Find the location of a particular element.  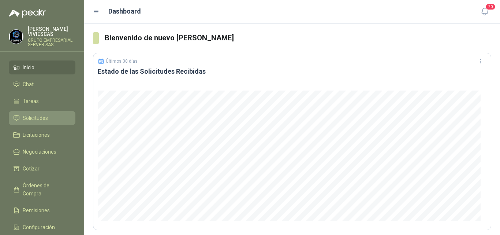

a: Tareas is located at coordinates (42, 101).